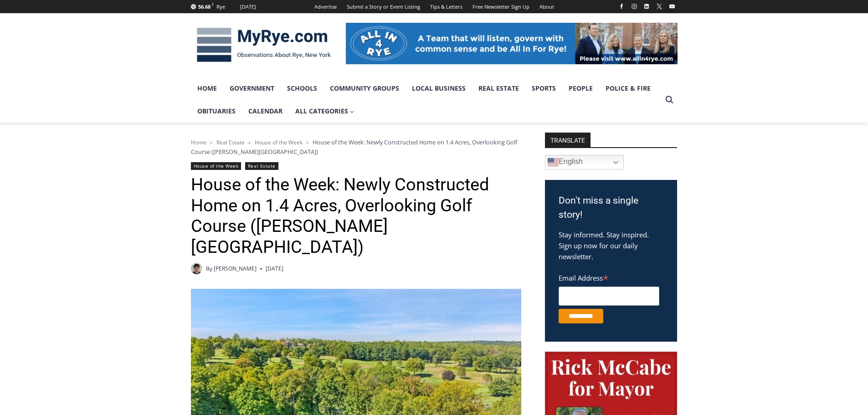  Describe the element at coordinates (213, 4) in the screenshot. I see `span: F` at that location.